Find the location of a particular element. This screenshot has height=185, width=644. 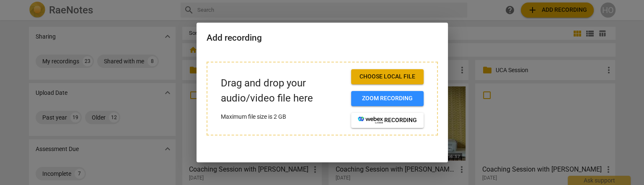

span: recording is located at coordinates (387, 120).